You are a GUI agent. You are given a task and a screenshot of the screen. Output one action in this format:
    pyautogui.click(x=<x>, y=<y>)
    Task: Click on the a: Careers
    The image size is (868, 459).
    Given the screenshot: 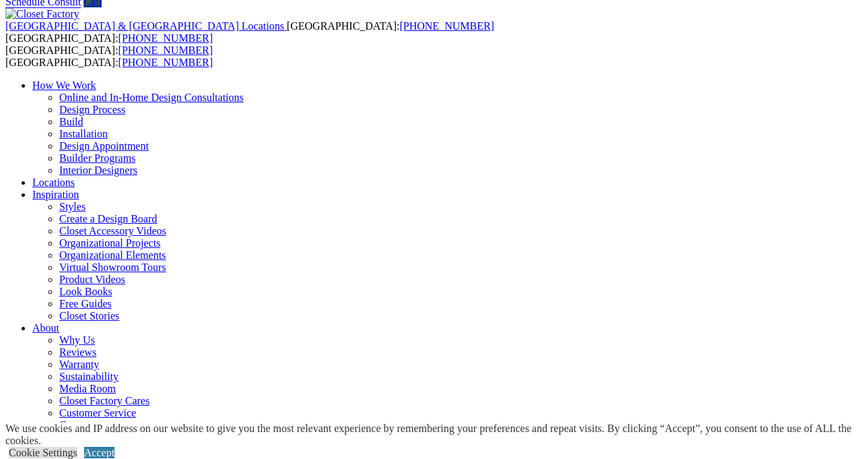 What is the action you would take?
    pyautogui.click(x=76, y=424)
    